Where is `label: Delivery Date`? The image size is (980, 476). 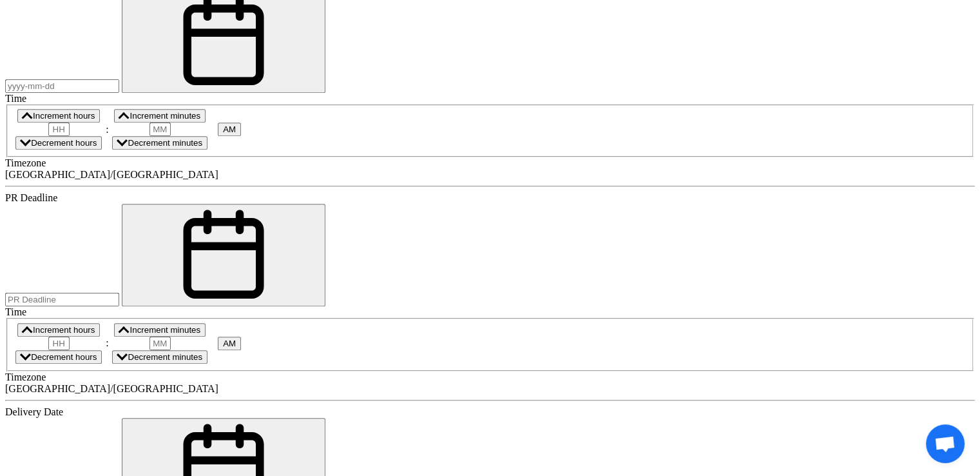
label: Delivery Date is located at coordinates (34, 412).